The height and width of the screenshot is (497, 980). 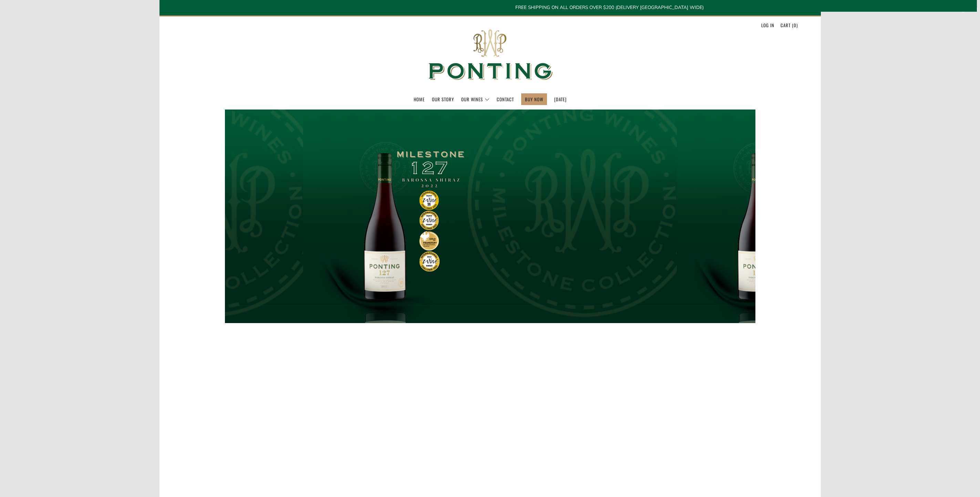 What do you see at coordinates (795, 25) in the screenshot?
I see `span: 0` at bounding box center [795, 25].